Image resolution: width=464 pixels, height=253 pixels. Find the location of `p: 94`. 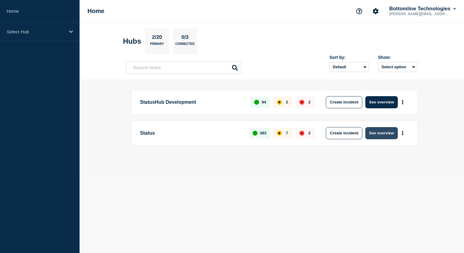

p: 94 is located at coordinates (264, 102).